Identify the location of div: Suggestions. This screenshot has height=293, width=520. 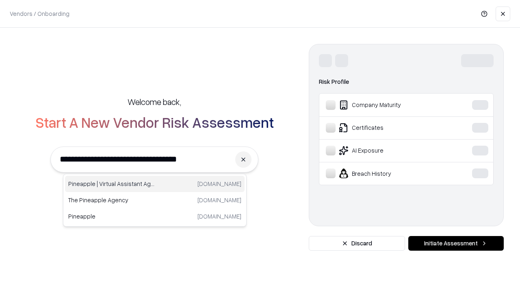
(155, 200).